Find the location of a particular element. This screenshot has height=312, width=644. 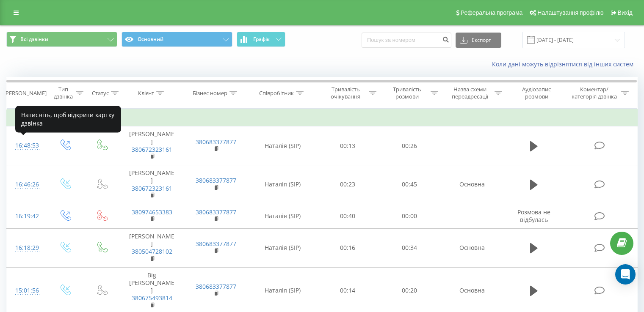

div: Тривалість розмови is located at coordinates (407, 93).